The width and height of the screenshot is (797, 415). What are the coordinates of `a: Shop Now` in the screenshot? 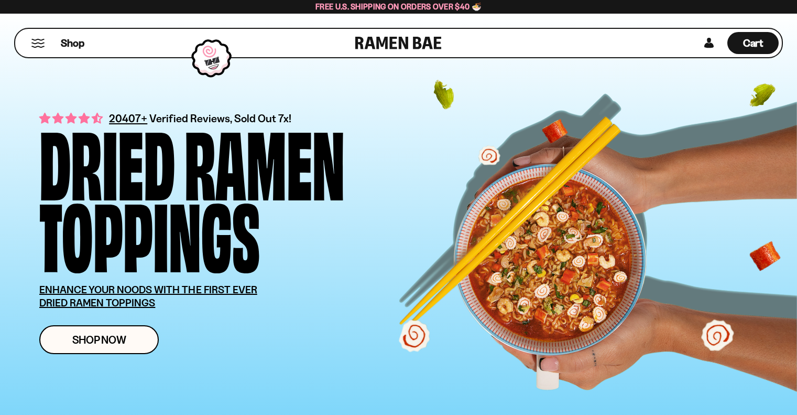 It's located at (99, 339).